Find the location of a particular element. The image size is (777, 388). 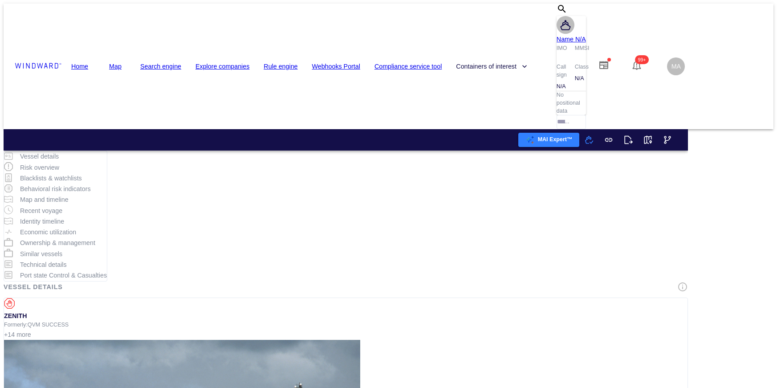

button: Map is located at coordinates (115, 66).